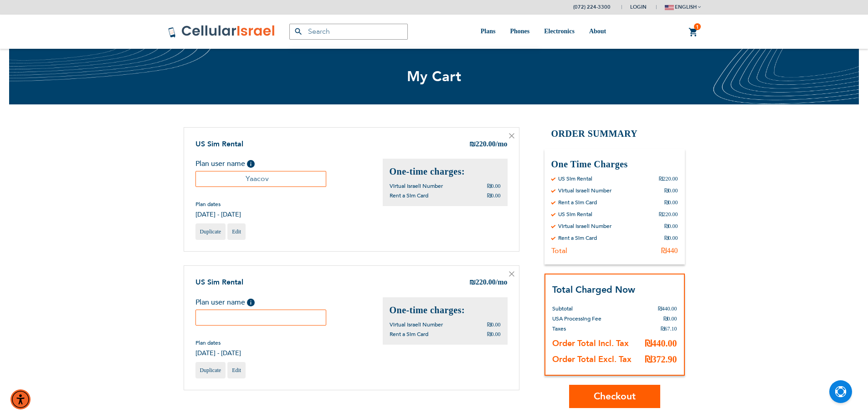  I want to click on div: Accessibility Menu, so click(20, 400).